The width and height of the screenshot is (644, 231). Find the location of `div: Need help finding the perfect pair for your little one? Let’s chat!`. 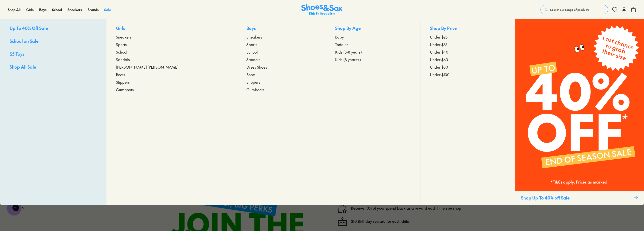

div: Need help finding the perfect pair for your little one? Let’s chat! is located at coordinates (49, 22).